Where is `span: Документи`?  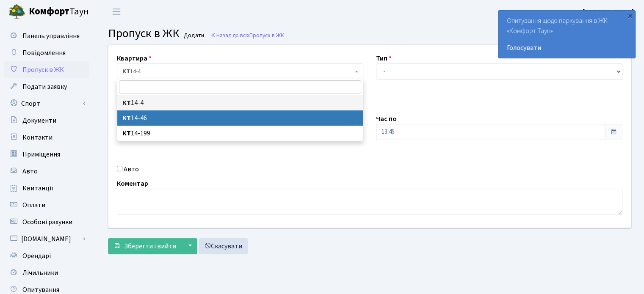
span: Документи is located at coordinates (39, 121).